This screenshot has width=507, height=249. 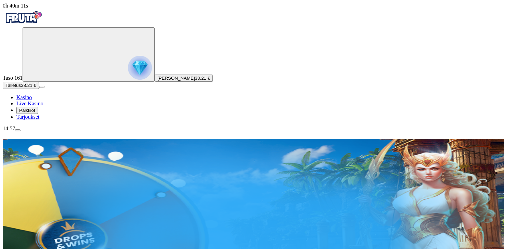 What do you see at coordinates (28, 117) in the screenshot?
I see `a: gift-inverted iconTarjoukset` at bounding box center [28, 117].